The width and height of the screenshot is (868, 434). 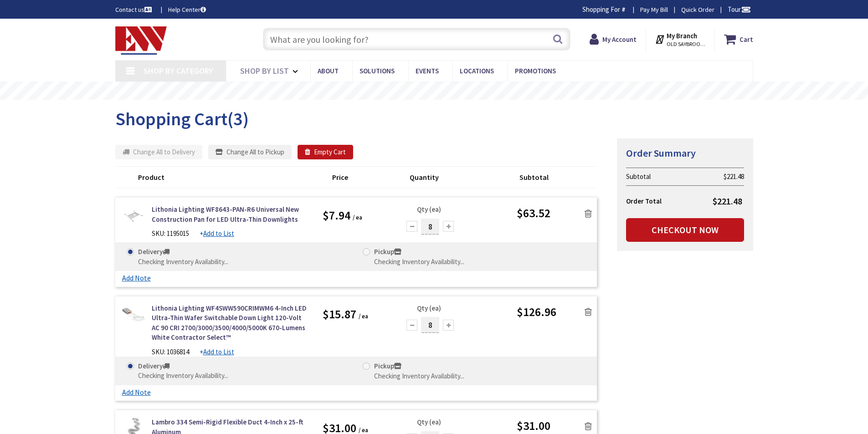 I want to click on input: What are you looking for?, so click(x=417, y=39).